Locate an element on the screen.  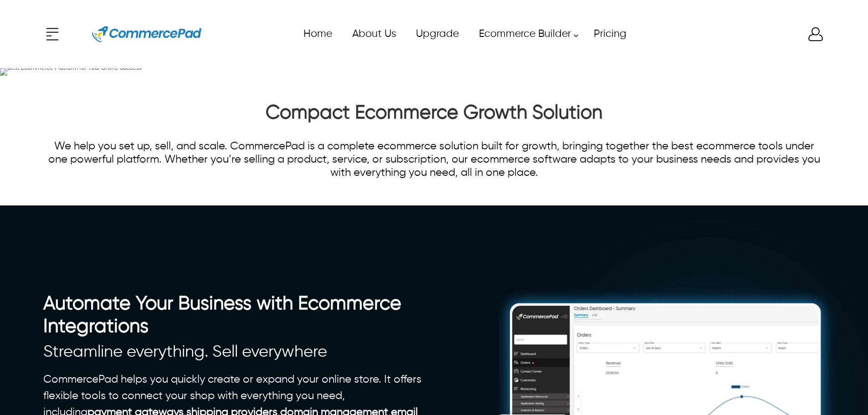
a: Pricing is located at coordinates (610, 34).